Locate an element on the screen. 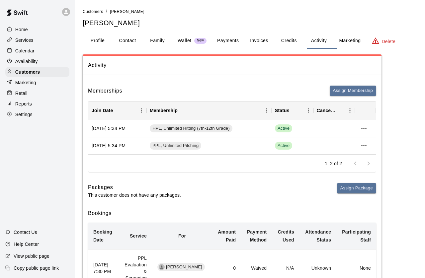 The height and width of the screenshot is (278, 425). p: Availability is located at coordinates (27, 61).